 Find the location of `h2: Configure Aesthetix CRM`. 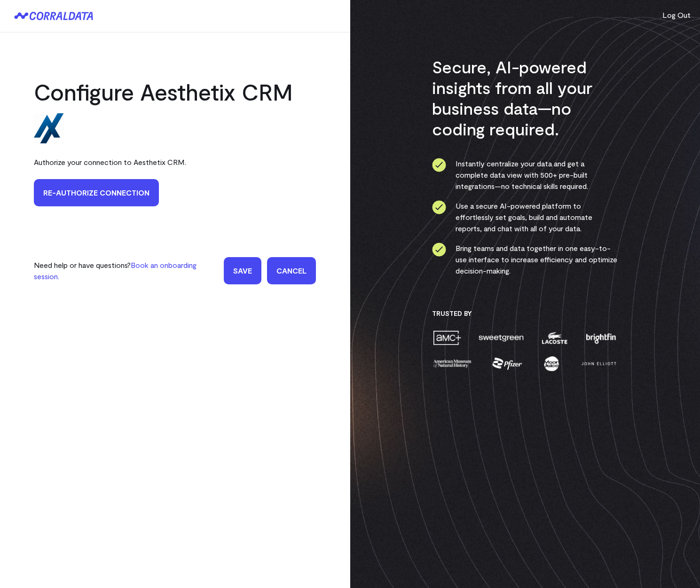

h2: Configure Aesthetix CRM is located at coordinates (175, 92).